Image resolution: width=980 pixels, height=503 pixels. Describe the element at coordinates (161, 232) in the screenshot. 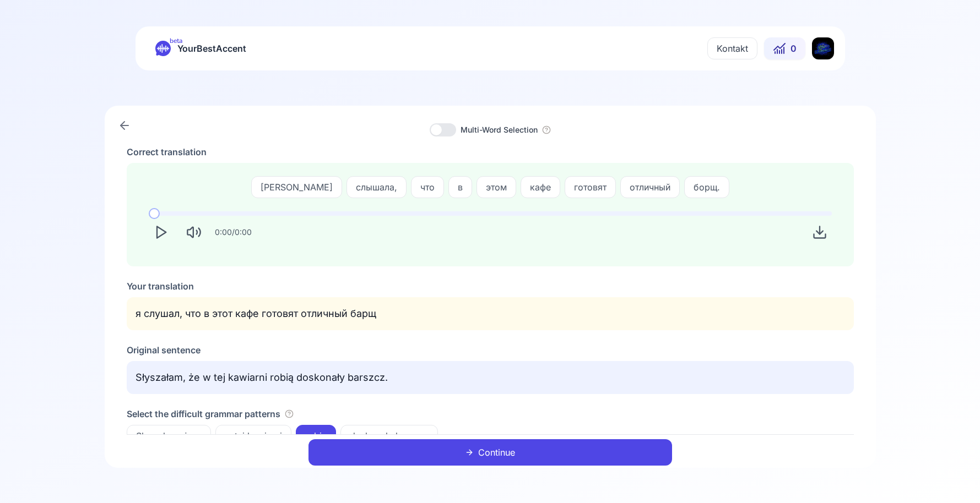

I see `button: Play` at that location.